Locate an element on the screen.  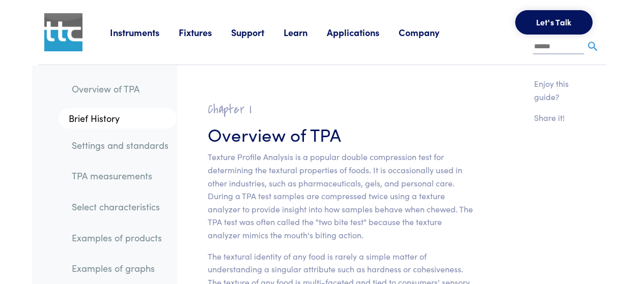
h3: Overview of TPA is located at coordinates (340, 134).